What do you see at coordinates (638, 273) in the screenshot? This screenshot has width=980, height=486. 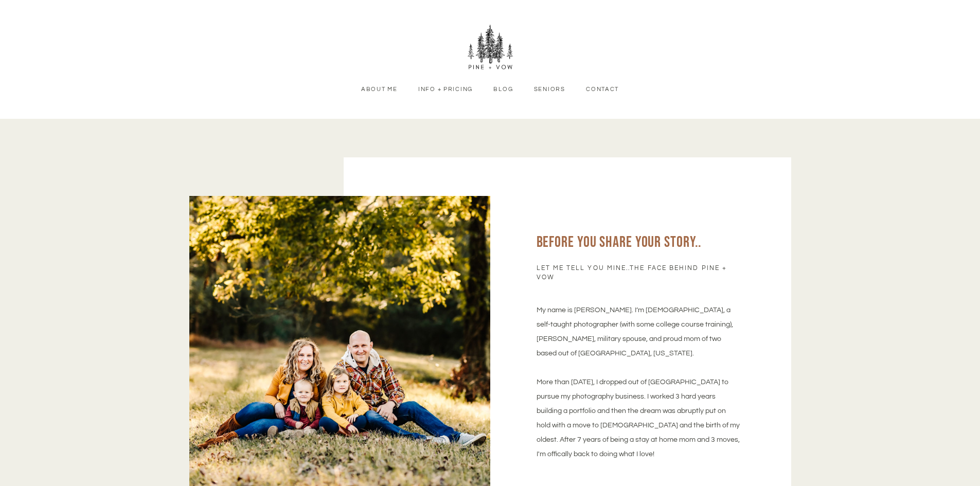 I see `span: let me tell you mine..the face behind Pine + Vow` at bounding box center [638, 273].